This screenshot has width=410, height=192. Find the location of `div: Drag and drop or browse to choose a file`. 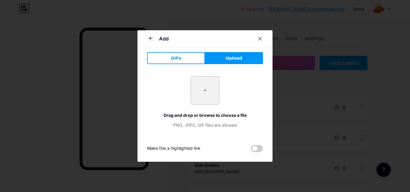

div: Drag and drop or browse to choose a file is located at coordinates (205, 115).